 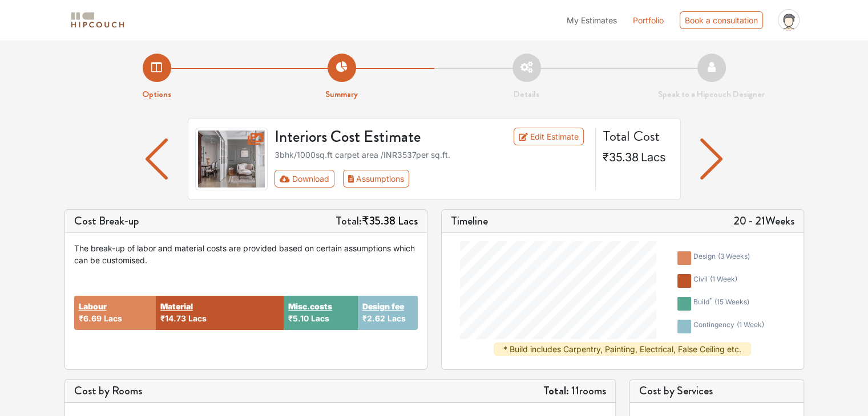 What do you see at coordinates (341, 94) in the screenshot?
I see `strong: Summary` at bounding box center [341, 94].